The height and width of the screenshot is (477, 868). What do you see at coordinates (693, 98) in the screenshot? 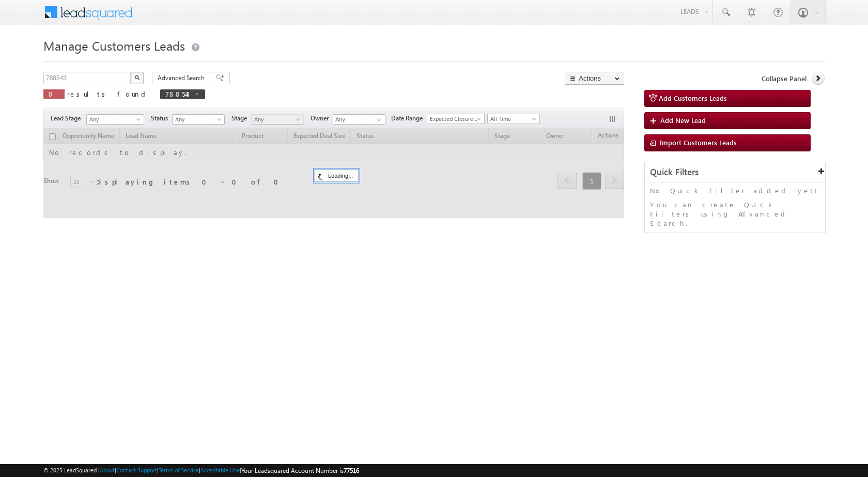
I see `span: Add Customers Leads` at bounding box center [693, 98].